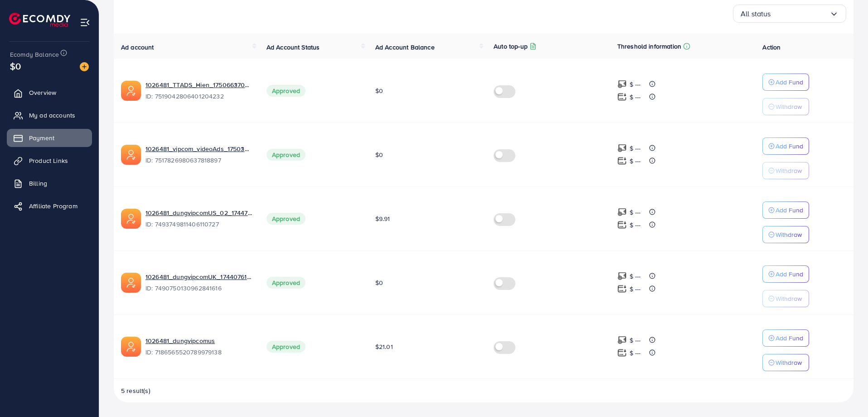  I want to click on span: My ad accounts, so click(52, 115).